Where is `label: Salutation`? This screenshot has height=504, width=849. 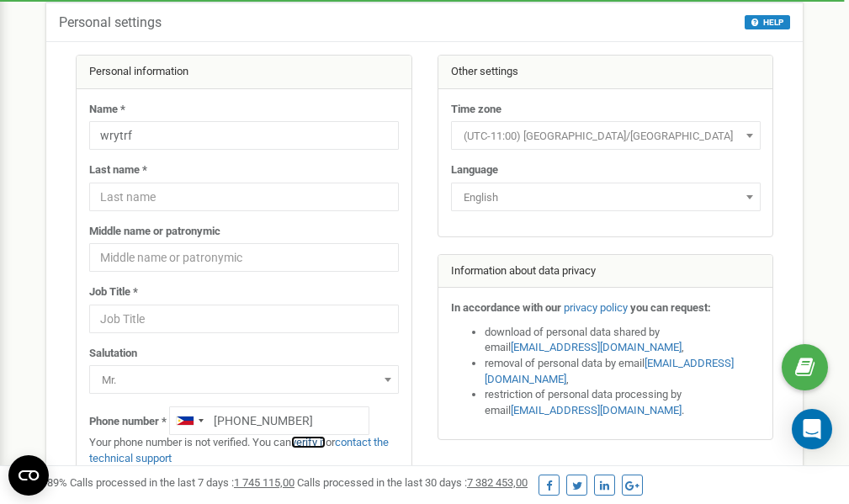
label: Salutation is located at coordinates (113, 354).